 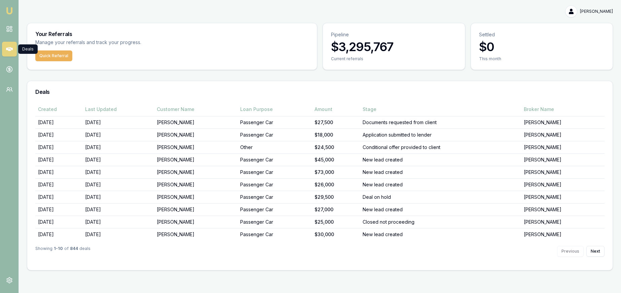 What do you see at coordinates (172, 34) in the screenshot?
I see `h3: Your Referrals` at bounding box center [172, 34].